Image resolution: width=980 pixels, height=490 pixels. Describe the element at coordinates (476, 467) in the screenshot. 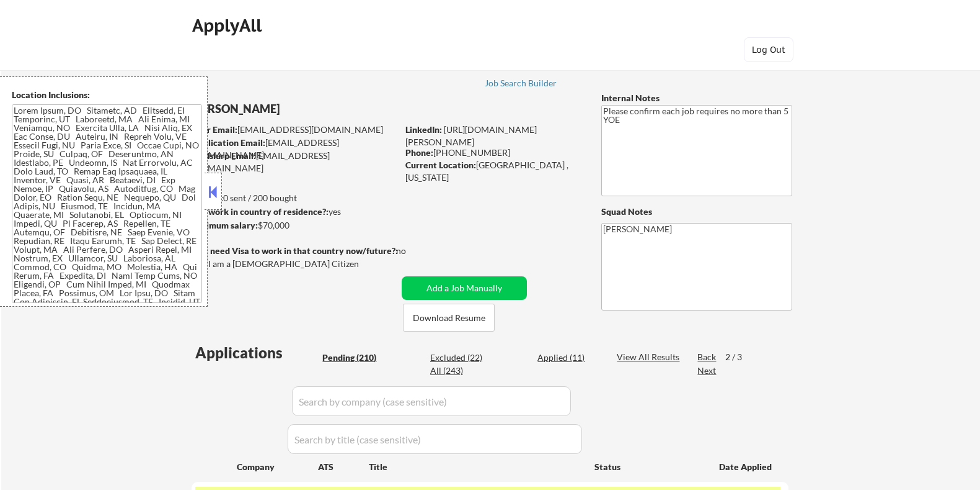

I see `div: Title` at that location.